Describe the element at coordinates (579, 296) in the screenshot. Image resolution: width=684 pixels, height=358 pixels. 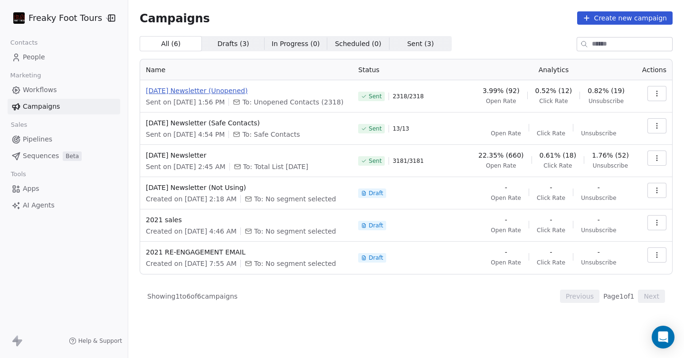
I see `button: Previous` at that location.